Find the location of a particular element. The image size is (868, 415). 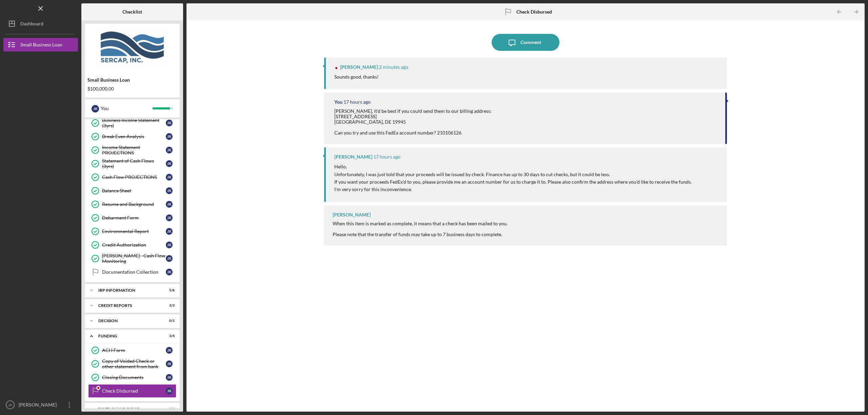

time: 2025-09-30 20:01 is located at coordinates (357, 102).